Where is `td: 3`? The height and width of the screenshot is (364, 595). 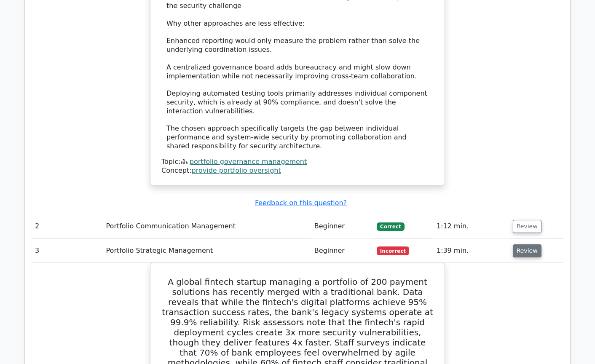 td: 3 is located at coordinates (67, 250).